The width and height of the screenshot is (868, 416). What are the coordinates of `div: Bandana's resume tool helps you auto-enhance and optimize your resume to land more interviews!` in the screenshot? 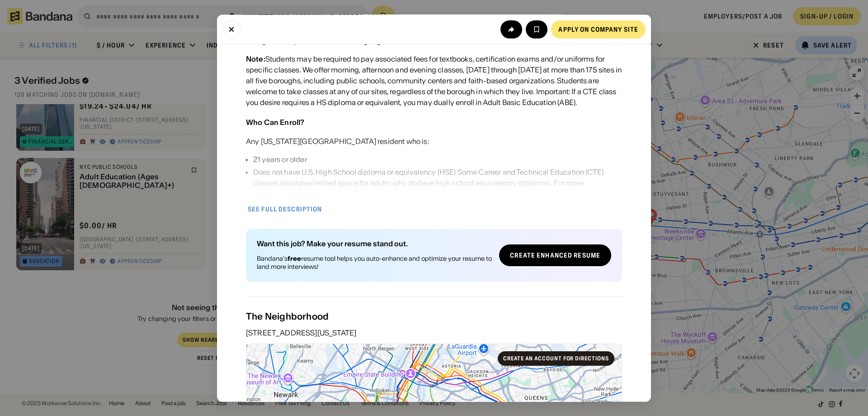 It's located at (375, 262).